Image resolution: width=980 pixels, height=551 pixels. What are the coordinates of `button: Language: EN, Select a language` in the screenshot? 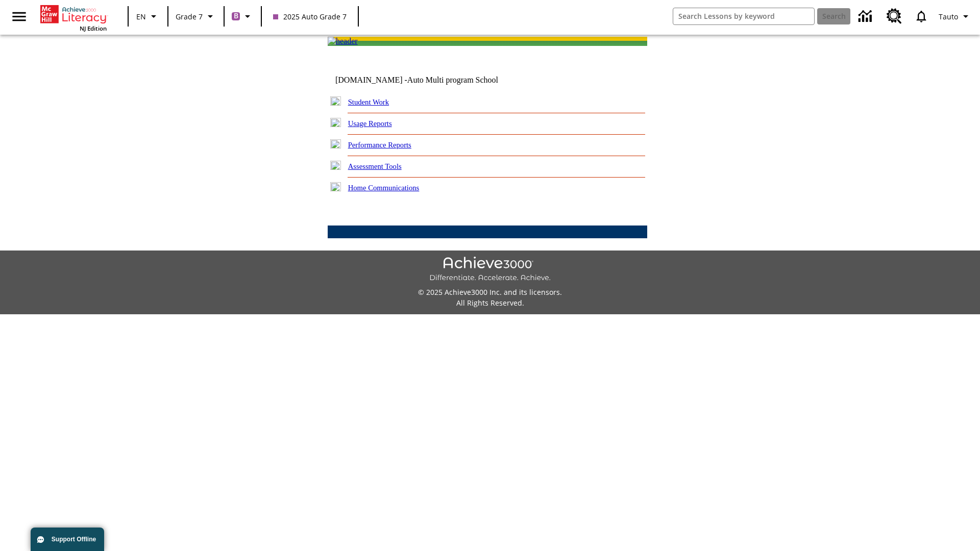 It's located at (148, 16).